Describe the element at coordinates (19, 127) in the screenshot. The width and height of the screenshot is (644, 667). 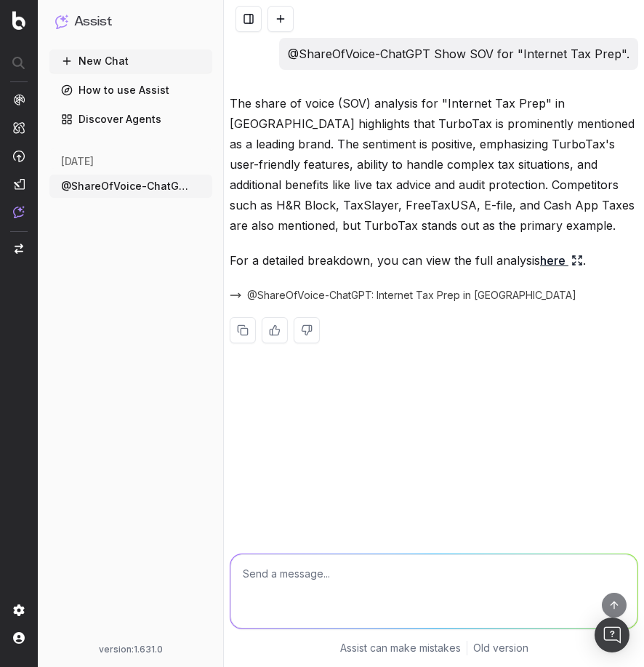
I see `img: Intelligence` at that location.